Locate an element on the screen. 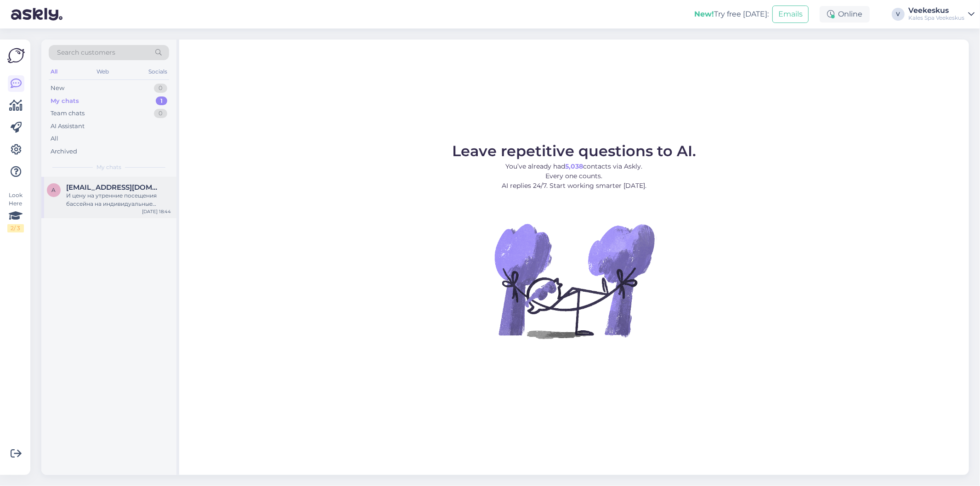 This screenshot has height=486, width=980. div: Look Here is located at coordinates (15, 212).